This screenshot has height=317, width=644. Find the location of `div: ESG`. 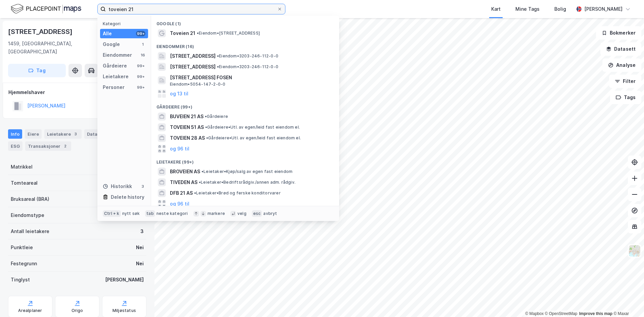

div: ESG is located at coordinates (15, 146).